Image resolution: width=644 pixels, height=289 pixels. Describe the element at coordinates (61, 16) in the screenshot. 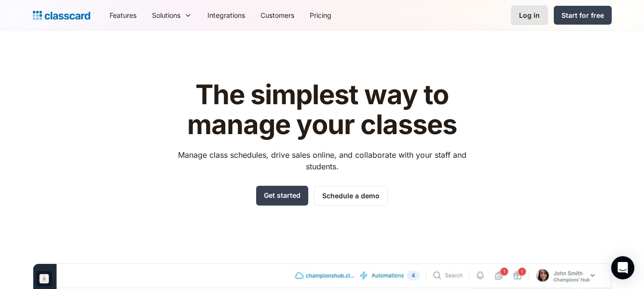

I see `a: home` at that location.